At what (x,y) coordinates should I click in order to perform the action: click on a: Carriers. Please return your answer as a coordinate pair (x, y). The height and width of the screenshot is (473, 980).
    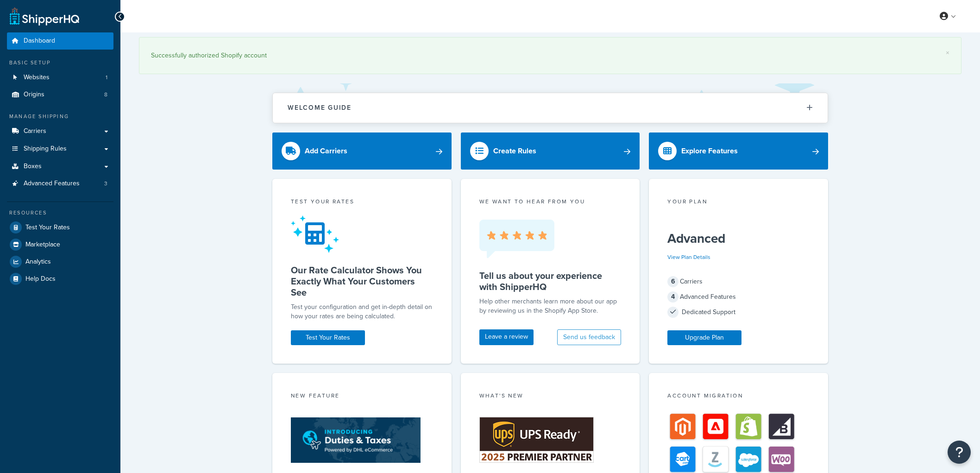
    Looking at the image, I should click on (60, 131).